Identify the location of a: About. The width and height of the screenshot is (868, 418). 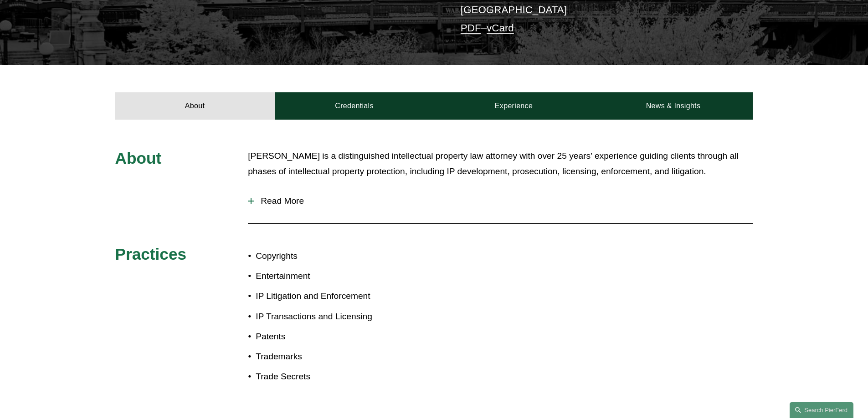
(195, 106).